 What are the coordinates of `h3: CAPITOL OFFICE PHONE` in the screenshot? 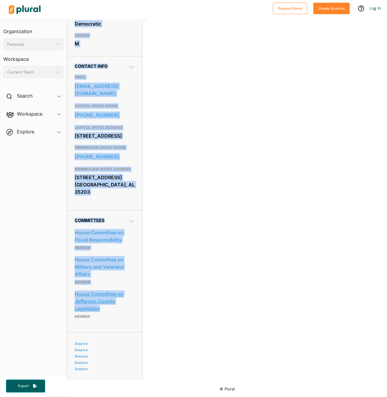 It's located at (105, 106).